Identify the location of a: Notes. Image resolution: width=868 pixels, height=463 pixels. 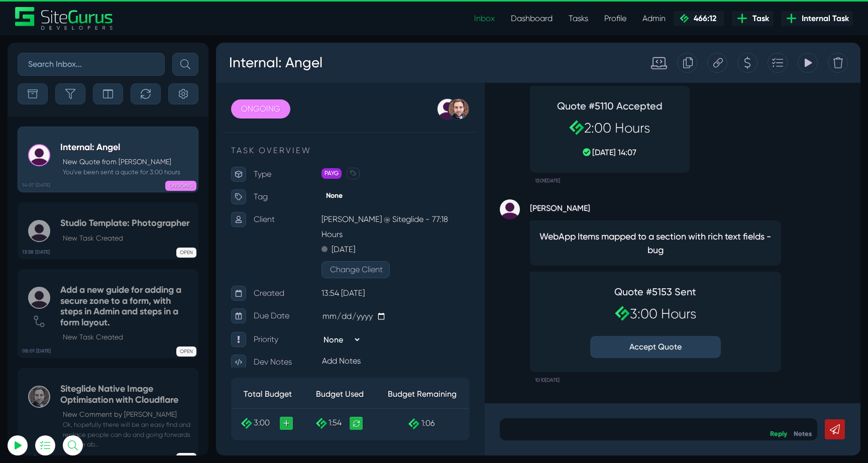
(587, 391).